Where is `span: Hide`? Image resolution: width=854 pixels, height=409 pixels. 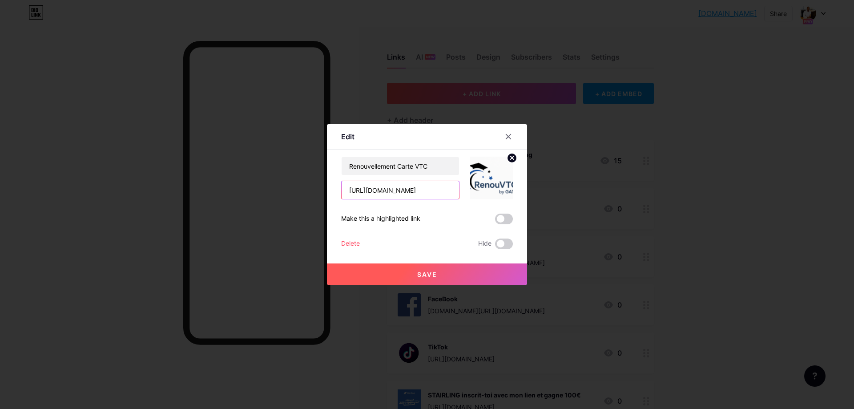 span: Hide is located at coordinates (485, 244).